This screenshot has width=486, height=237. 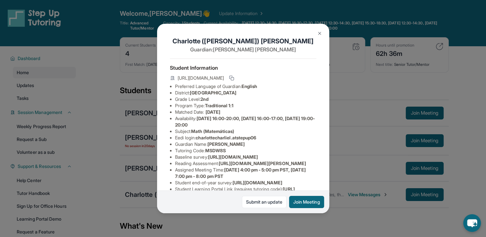 I want to click on li: Guardian Name :, so click(x=246, y=144).